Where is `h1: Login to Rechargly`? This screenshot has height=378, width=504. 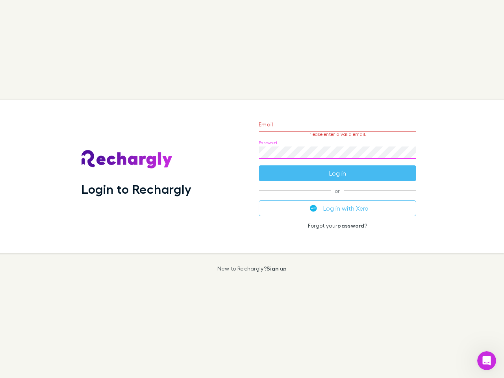
h1: Login to Rechargly is located at coordinates (136, 189).